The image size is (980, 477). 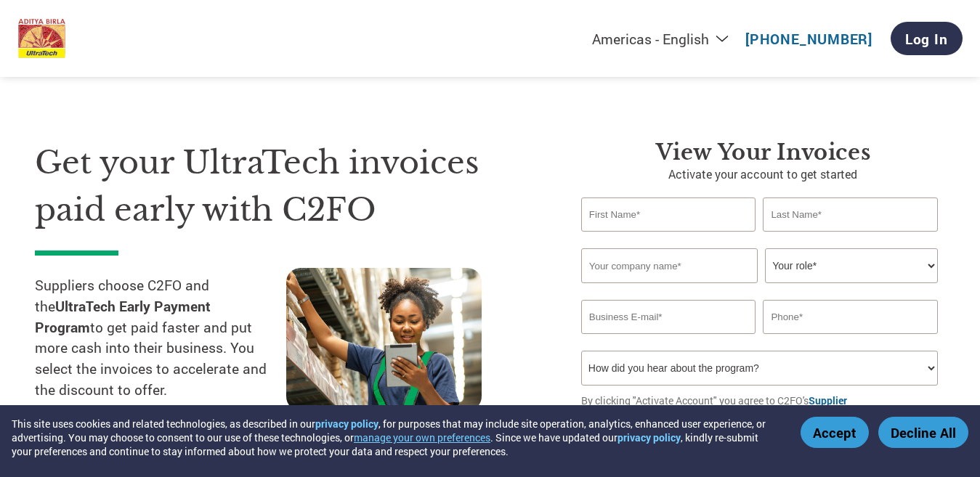 What do you see at coordinates (286, 186) in the screenshot?
I see `h1: Get your UltraTech invoices paid early with C2FO` at bounding box center [286, 186].